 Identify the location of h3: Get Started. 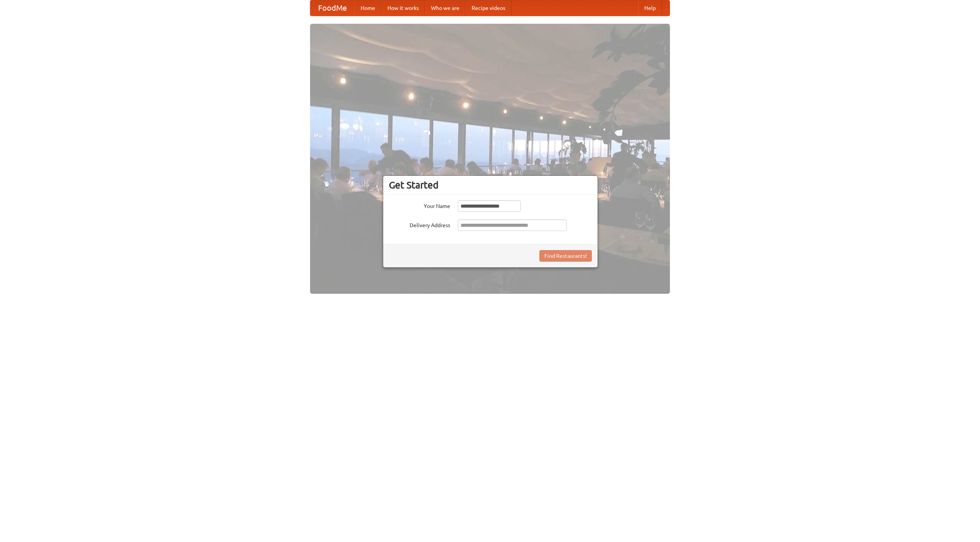
(490, 185).